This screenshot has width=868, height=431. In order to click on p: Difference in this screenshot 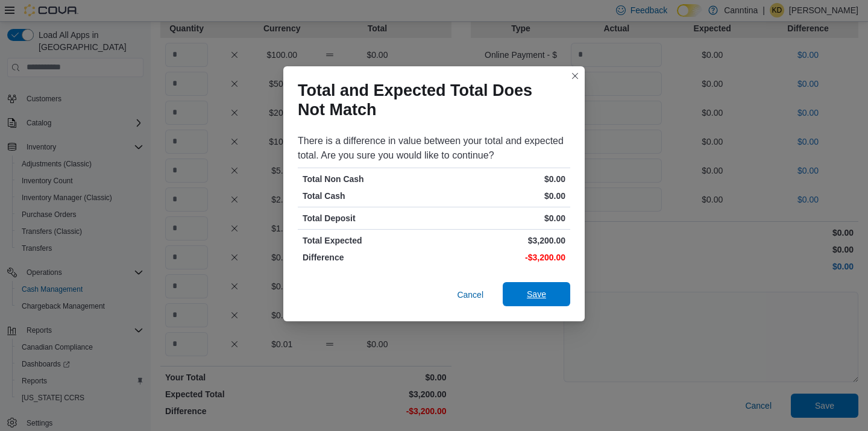, I will do `click(367, 257)`.